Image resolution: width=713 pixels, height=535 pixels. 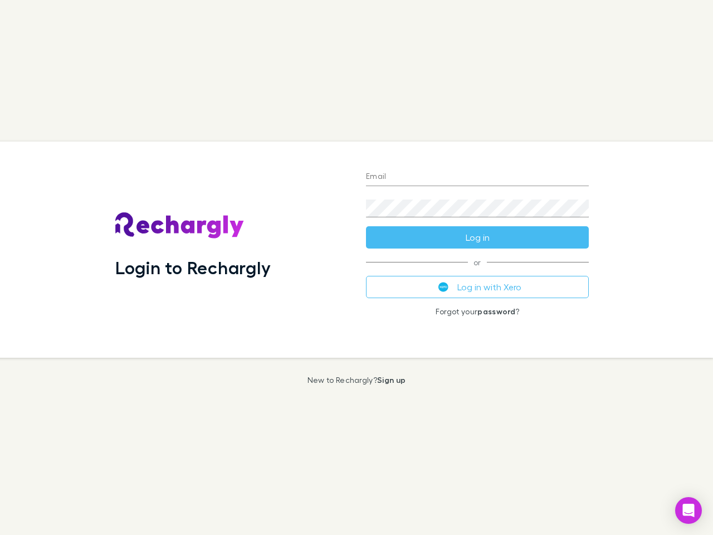 What do you see at coordinates (193, 267) in the screenshot?
I see `h1: Login to Rechargly` at bounding box center [193, 267].